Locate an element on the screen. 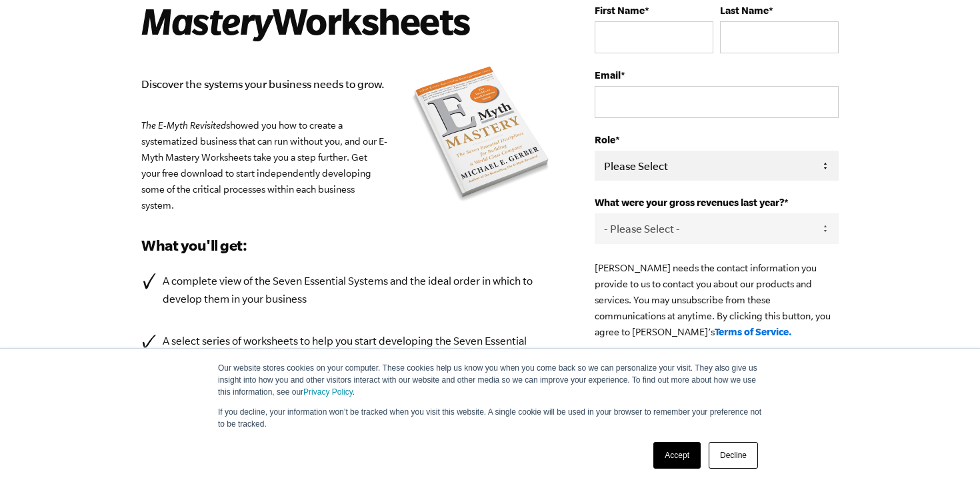  a: Accept is located at coordinates (676, 455).